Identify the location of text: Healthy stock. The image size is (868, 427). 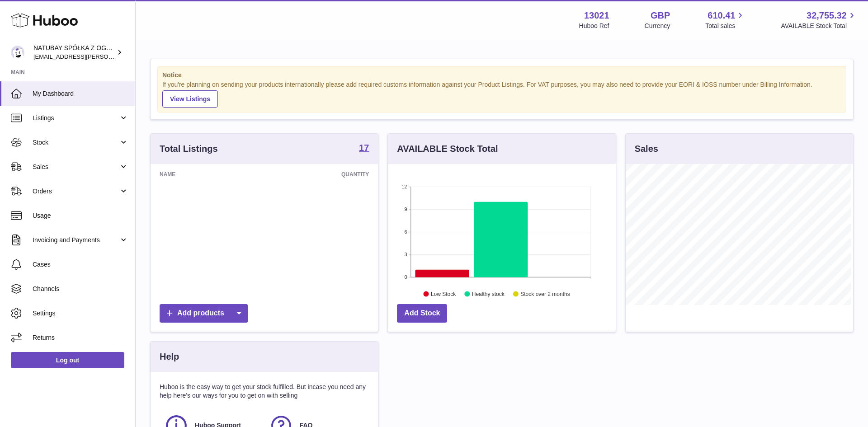
(488, 293).